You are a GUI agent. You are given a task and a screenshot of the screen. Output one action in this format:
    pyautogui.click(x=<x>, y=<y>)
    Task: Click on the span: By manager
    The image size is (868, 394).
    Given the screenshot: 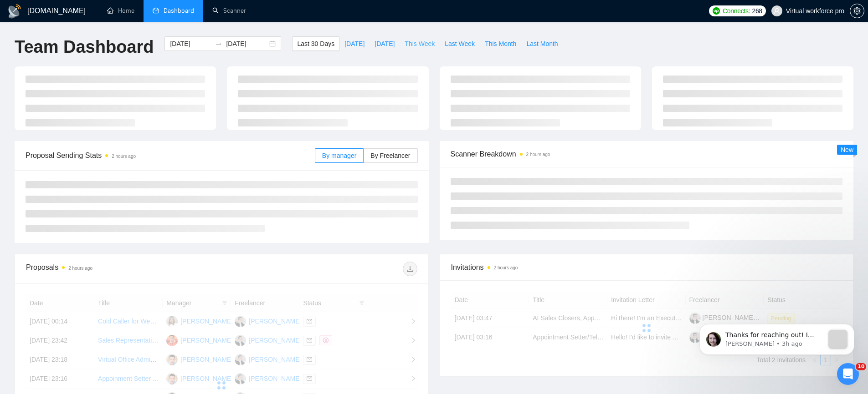 What is the action you would take?
    pyautogui.click(x=339, y=155)
    